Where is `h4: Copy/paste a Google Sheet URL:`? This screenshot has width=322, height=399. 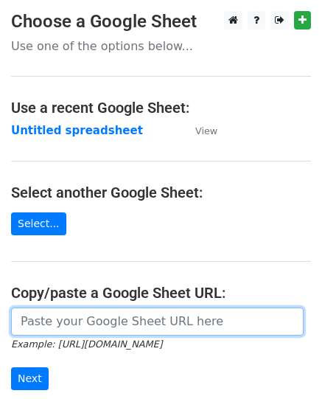 h4: Copy/paste a Google Sheet URL: is located at coordinates (161, 293).